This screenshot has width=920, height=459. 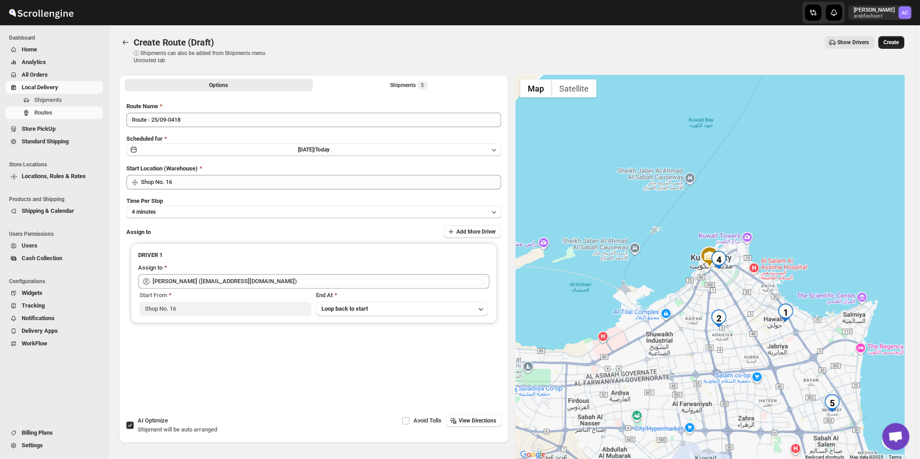 I want to click on input: Search location, so click(x=321, y=182).